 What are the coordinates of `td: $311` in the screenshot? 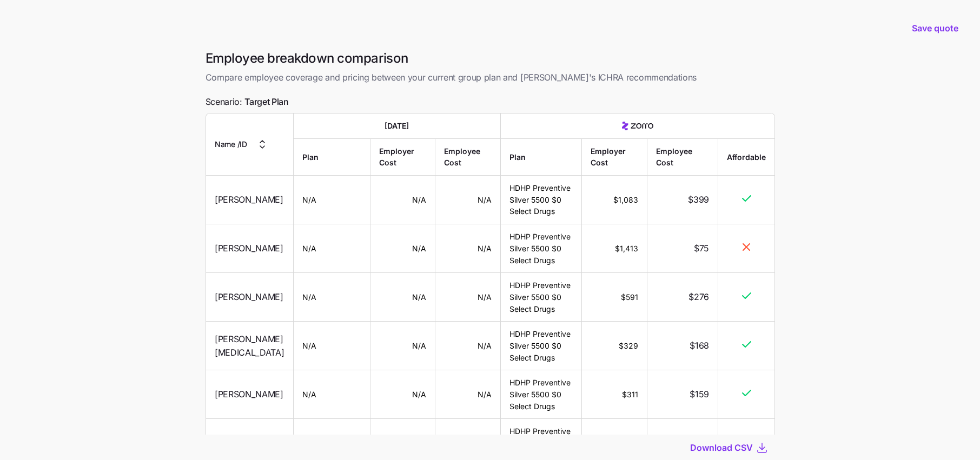 It's located at (614, 395).